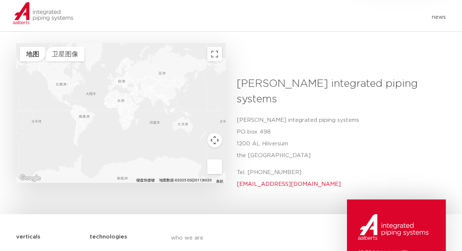 The height and width of the screenshot is (251, 462). What do you see at coordinates (220, 181) in the screenshot?
I see `a: 条款` at bounding box center [220, 181].